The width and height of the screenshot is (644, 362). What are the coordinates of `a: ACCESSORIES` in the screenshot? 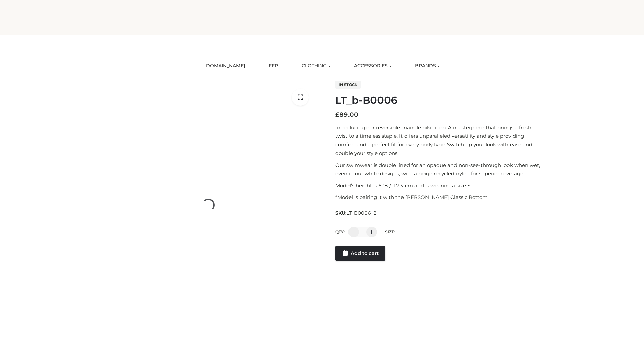 It's located at (373, 66).